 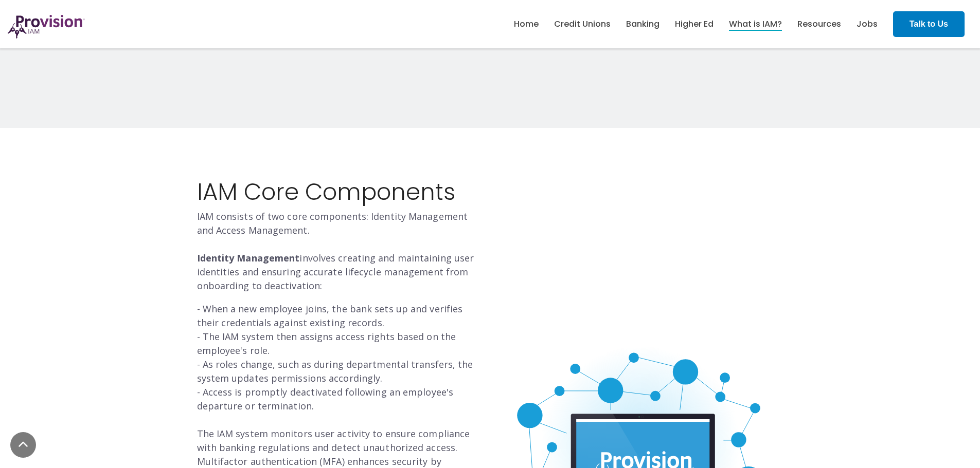 I want to click on p: IAM consists of two core components: Identity Management and Access Management. involves creating..., so click(x=340, y=251).